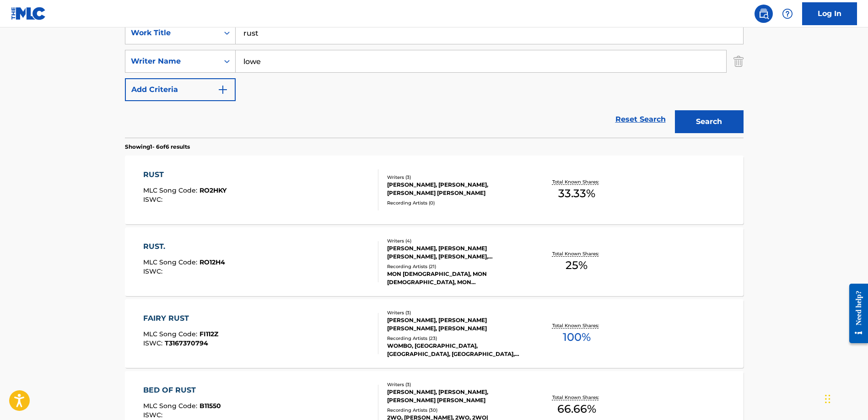 The width and height of the screenshot is (868, 420). What do you see at coordinates (186, 343) in the screenshot?
I see `span: T3167370794` at bounding box center [186, 343].